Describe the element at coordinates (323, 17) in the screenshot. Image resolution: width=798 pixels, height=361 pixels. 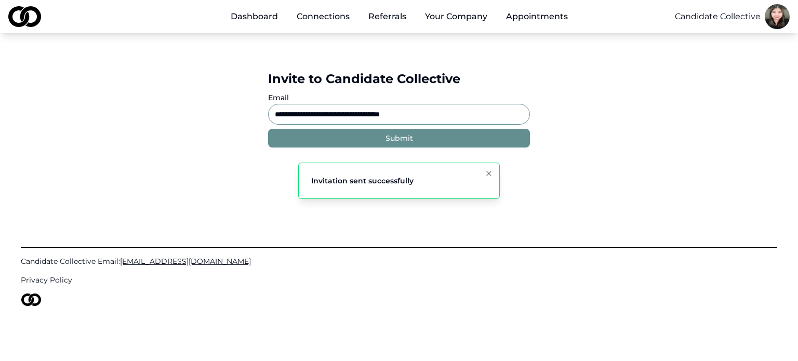
I see `a: Connections` at that location.